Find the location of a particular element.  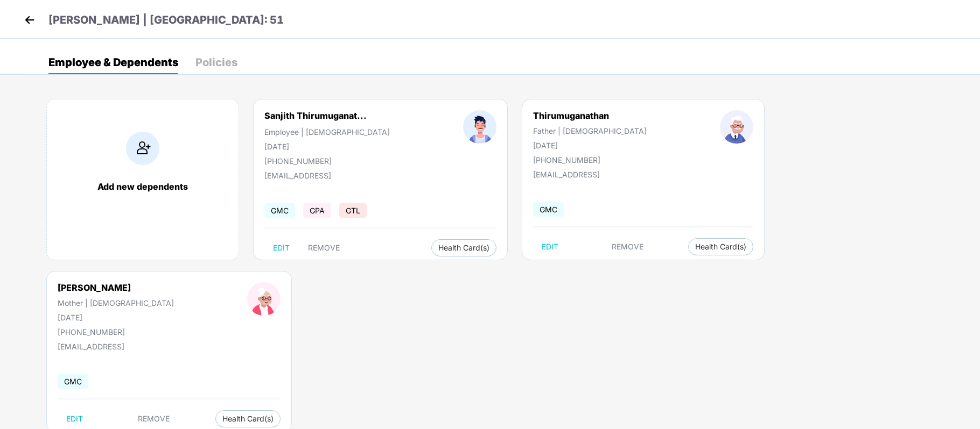

div: Sanjith Thirumuganat... is located at coordinates (316, 115).